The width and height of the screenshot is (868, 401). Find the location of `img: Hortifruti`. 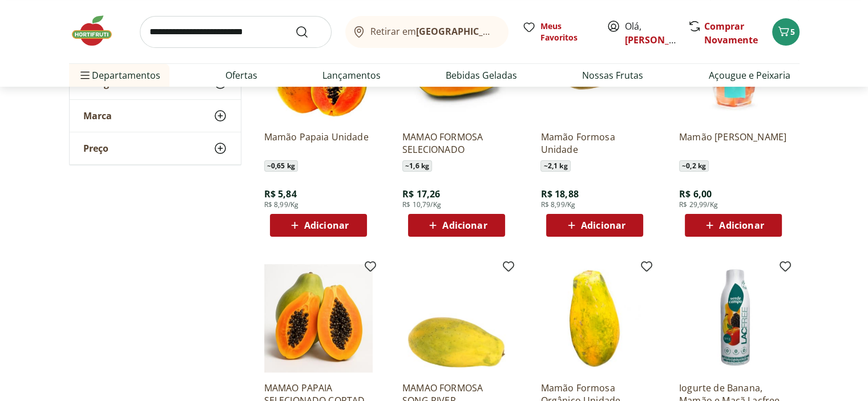

img: Hortifruti is located at coordinates (98, 31).